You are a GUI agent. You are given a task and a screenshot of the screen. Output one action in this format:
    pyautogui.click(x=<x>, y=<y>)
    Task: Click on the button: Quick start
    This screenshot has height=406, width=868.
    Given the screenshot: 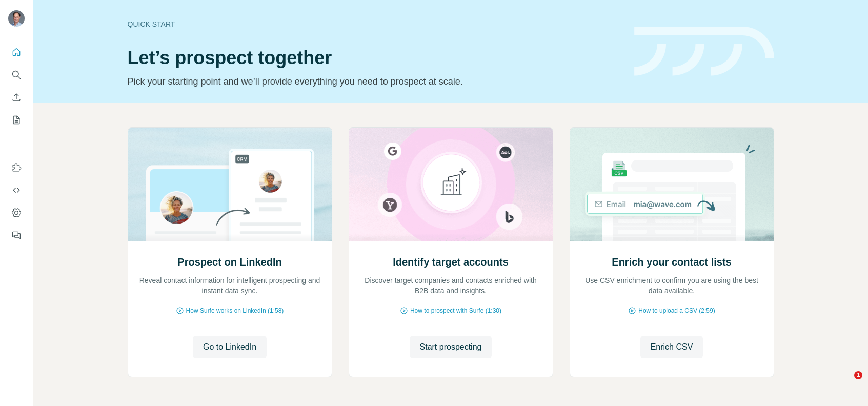 What is the action you would take?
    pyautogui.click(x=16, y=52)
    